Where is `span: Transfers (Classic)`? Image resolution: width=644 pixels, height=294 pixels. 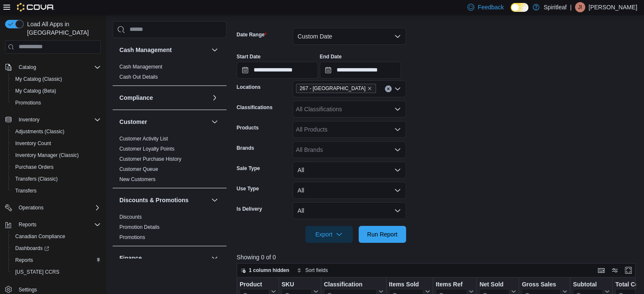
span: Transfers (Classic) is located at coordinates (56, 179).